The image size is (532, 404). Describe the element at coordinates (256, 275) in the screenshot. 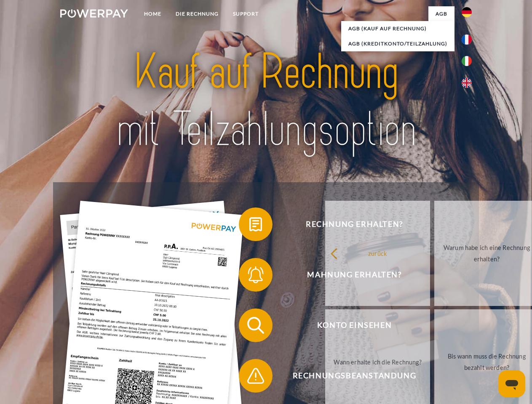

I see `img: qb_bell.svg` at that location.